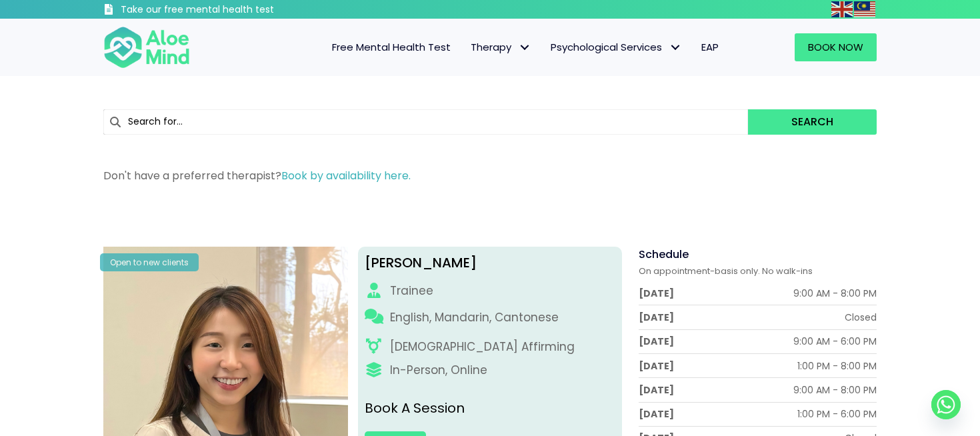  What do you see at coordinates (837, 366) in the screenshot?
I see `div: 1:00 PM - 8:00 PM` at bounding box center [837, 366].